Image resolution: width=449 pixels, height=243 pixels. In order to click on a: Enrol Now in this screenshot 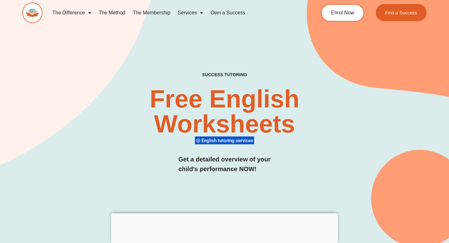, I will do `click(343, 13)`.